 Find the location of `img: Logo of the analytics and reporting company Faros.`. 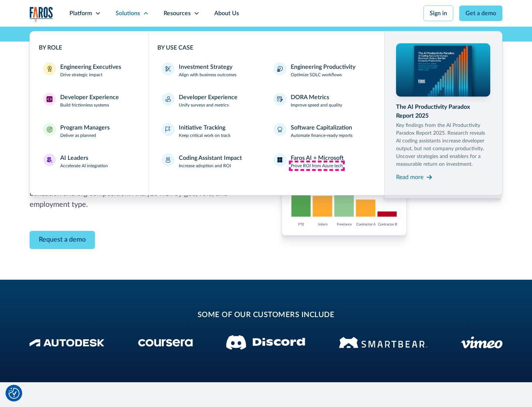

img: Logo of the analytics and reporting company Faros. is located at coordinates (41, 14).